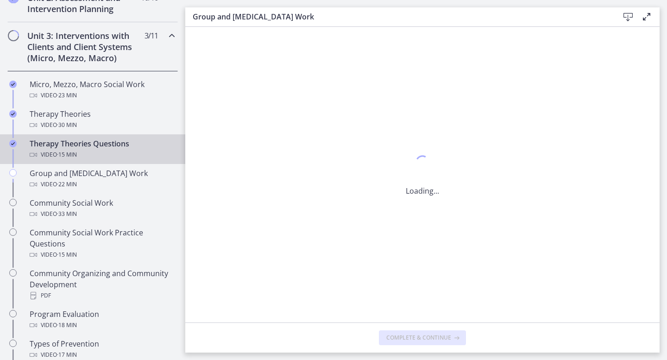  I want to click on div: 1, so click(422, 163).